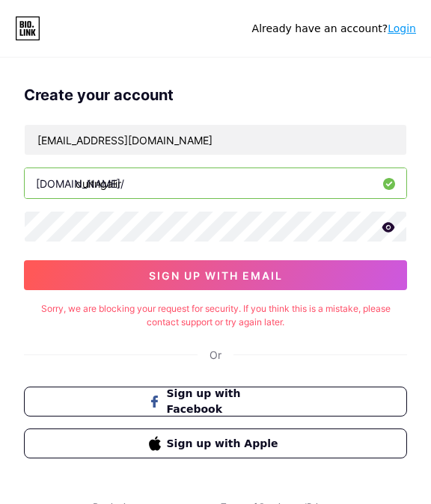 The width and height of the screenshot is (431, 504). I want to click on span: Sign up with Facebook, so click(224, 402).